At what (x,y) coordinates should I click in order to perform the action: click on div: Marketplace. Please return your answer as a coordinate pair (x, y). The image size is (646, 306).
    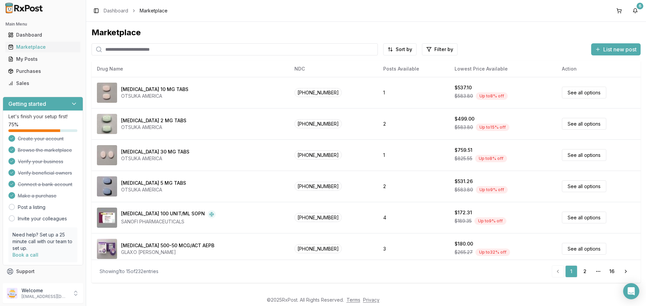
    Looking at the image, I should click on (43, 47).